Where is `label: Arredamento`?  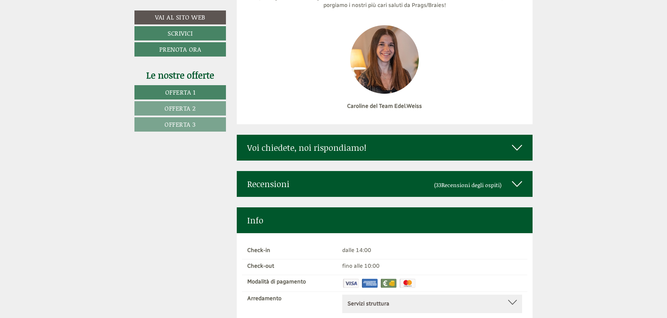 label: Arredamento is located at coordinates (264, 299).